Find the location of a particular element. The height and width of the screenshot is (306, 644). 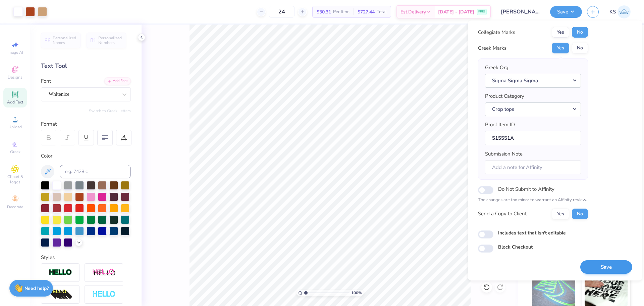

a: KS is located at coordinates (620, 12).